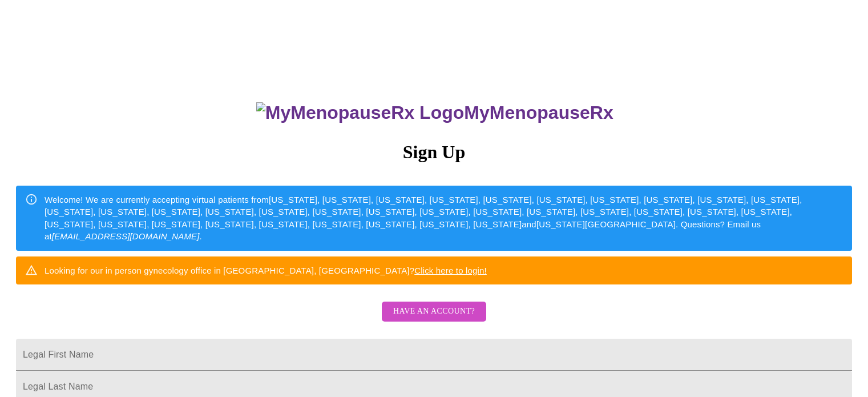 The width and height of the screenshot is (868, 397). Describe the element at coordinates (360, 112) in the screenshot. I see `img: MyMenopauseRx Logo` at that location.